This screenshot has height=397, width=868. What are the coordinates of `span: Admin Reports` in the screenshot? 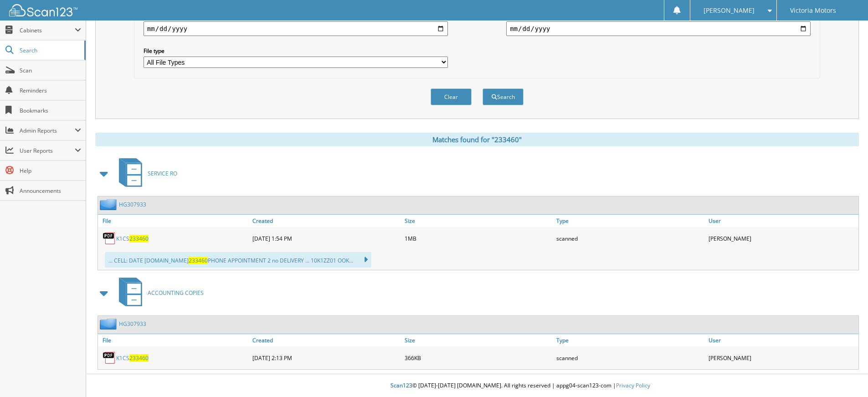 It's located at (47, 130).